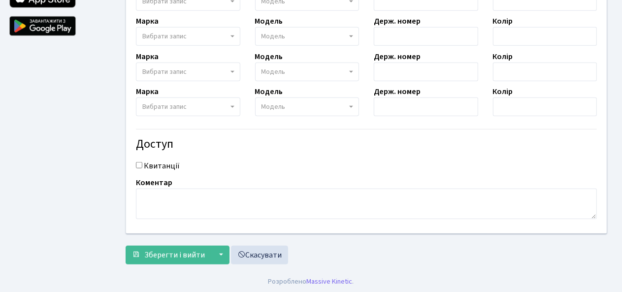  What do you see at coordinates (162, 166) in the screenshot?
I see `label: Квитанції` at bounding box center [162, 166].